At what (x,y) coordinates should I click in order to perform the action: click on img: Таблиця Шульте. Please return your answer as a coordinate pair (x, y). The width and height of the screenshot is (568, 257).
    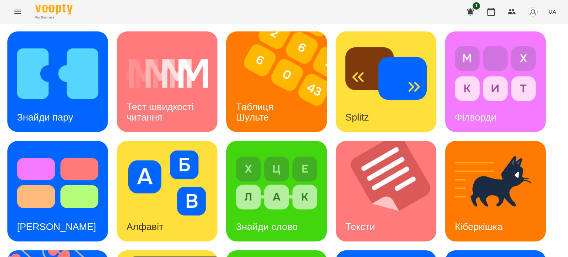
    Looking at the image, I should click on (281, 82).